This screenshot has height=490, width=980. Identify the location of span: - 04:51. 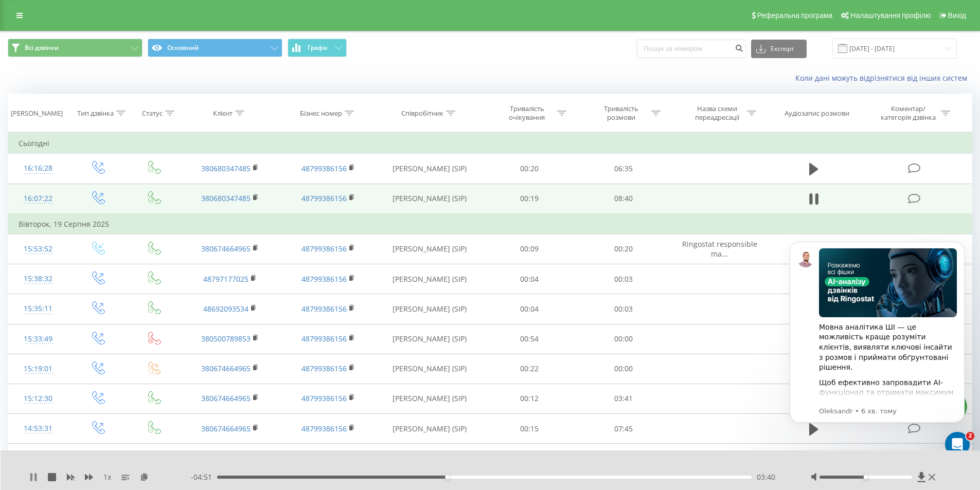
(203, 477).